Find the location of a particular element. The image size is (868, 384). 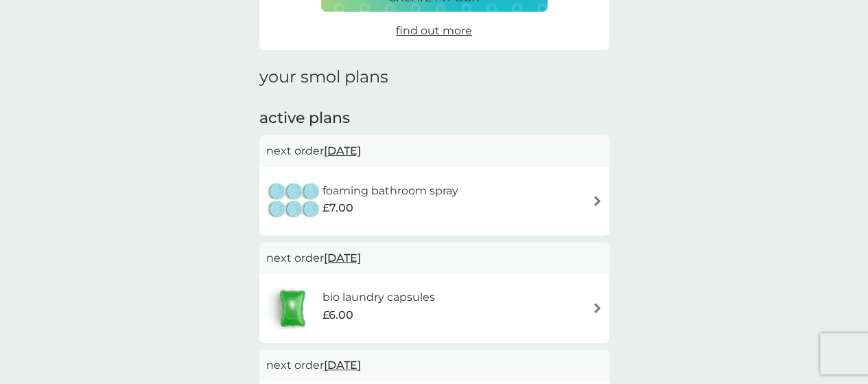

h6: foaming bathroom spray is located at coordinates (390, 191).